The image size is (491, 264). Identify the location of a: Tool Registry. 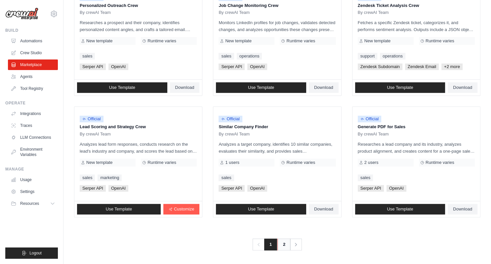
(33, 89).